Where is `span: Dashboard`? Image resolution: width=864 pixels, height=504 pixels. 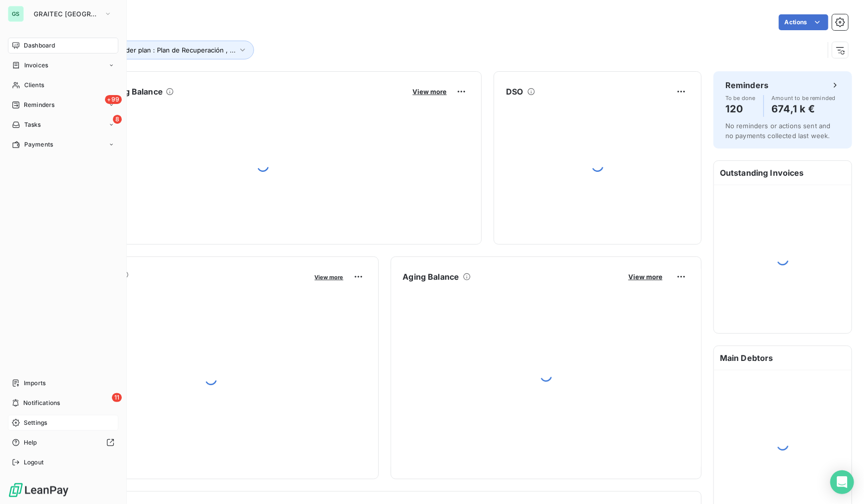 span: Dashboard is located at coordinates (39, 45).